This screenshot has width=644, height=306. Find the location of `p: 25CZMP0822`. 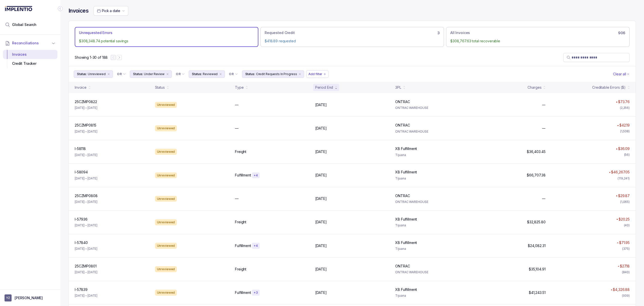

p: 25CZMP0822 is located at coordinates (86, 102).